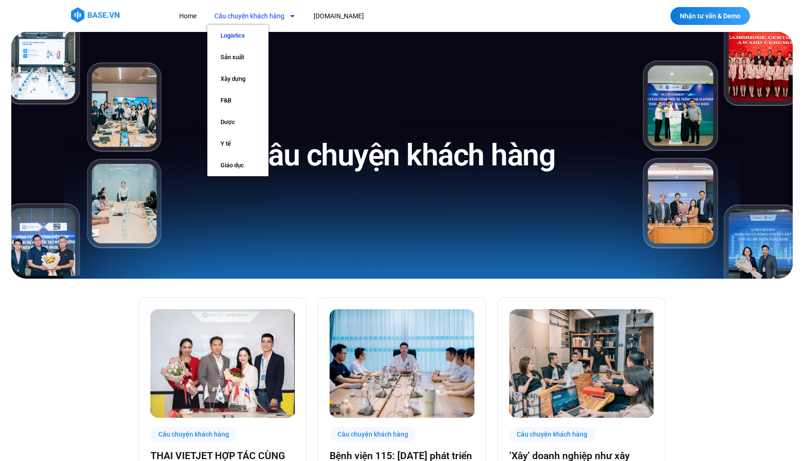  I want to click on a: Logistics, so click(238, 36).